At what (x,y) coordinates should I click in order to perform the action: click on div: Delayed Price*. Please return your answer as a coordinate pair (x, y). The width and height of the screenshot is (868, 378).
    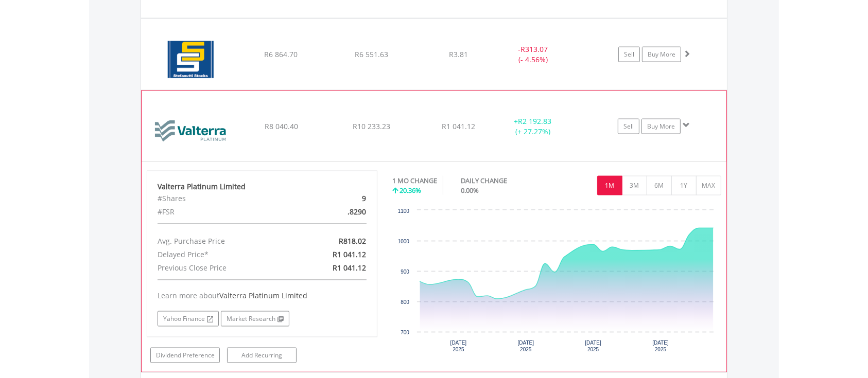
    Looking at the image, I should click on (225, 255).